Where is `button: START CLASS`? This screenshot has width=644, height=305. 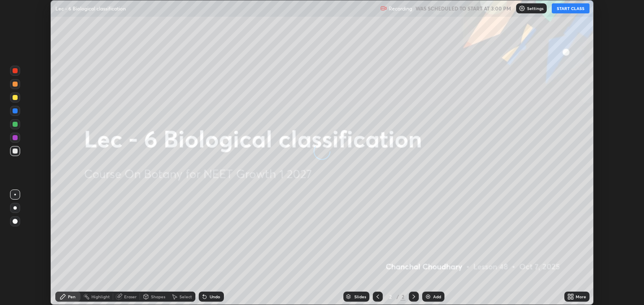
button: START CLASS is located at coordinates (571, 8).